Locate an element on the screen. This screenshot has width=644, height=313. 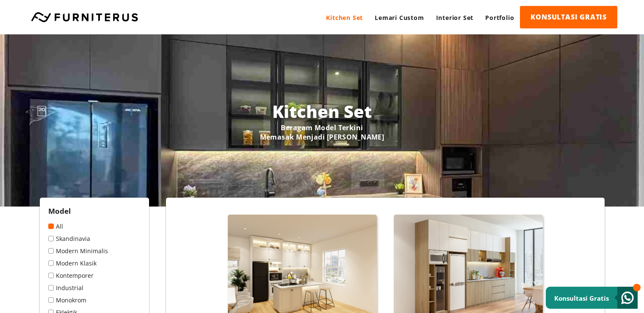
a: Modern Klasik is located at coordinates (95, 263).